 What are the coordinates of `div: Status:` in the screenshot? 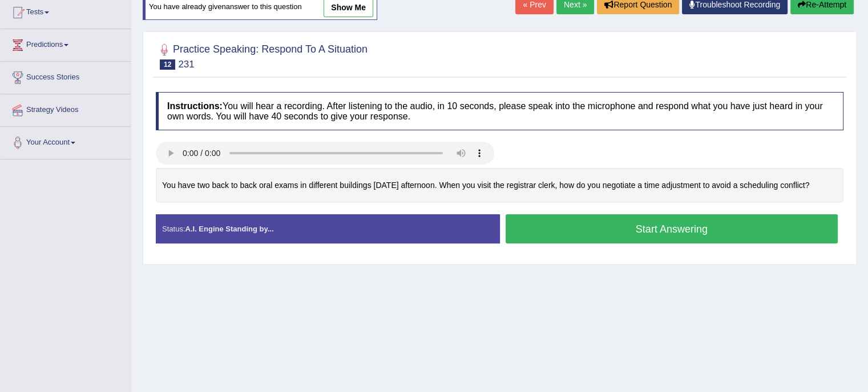 It's located at (327, 228).